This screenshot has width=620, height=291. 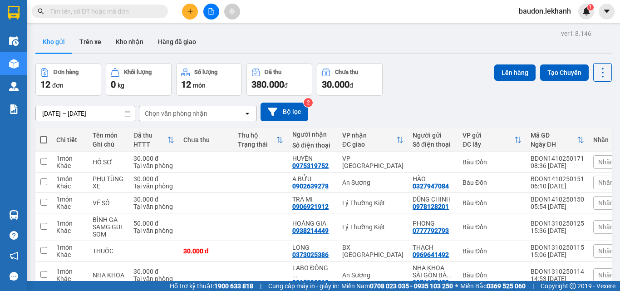 I want to click on img: warehouse-icon, so click(x=14, y=86).